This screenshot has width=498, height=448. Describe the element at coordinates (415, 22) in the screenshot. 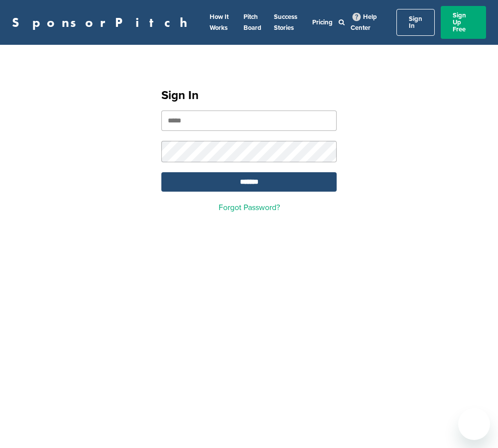

I see `a: Sign In` at that location.